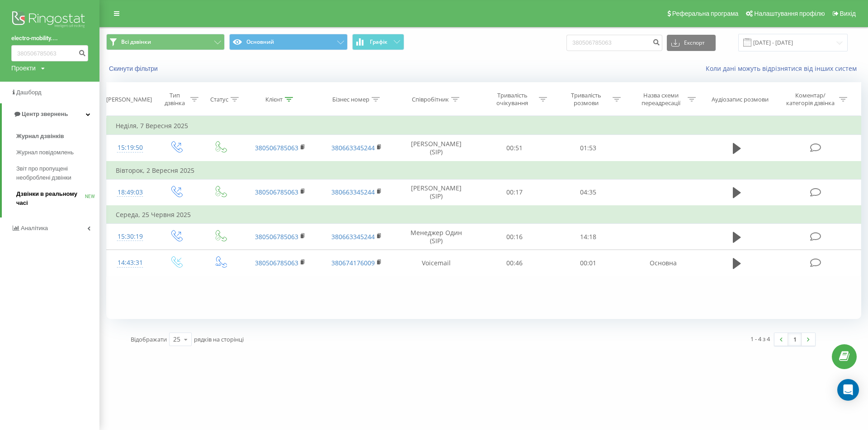 This screenshot has width=868, height=430. I want to click on td: Вівторок, 2 Вересня 2025, so click(483, 171).